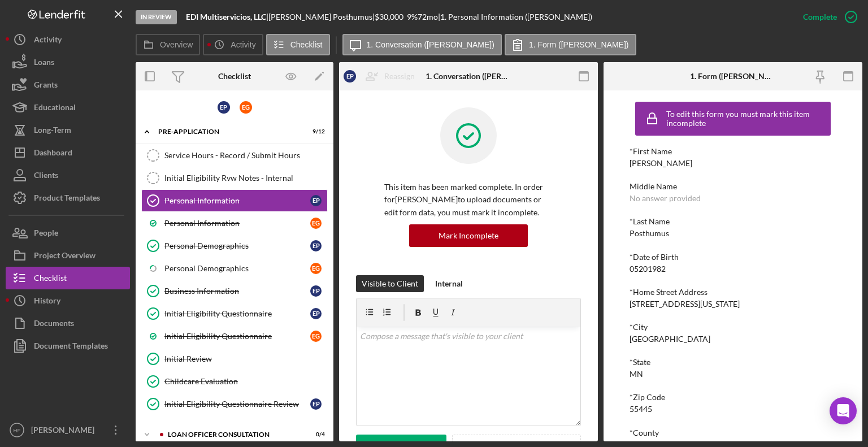  Describe the element at coordinates (315, 434) in the screenshot. I see `div: 0 / 4` at that location.